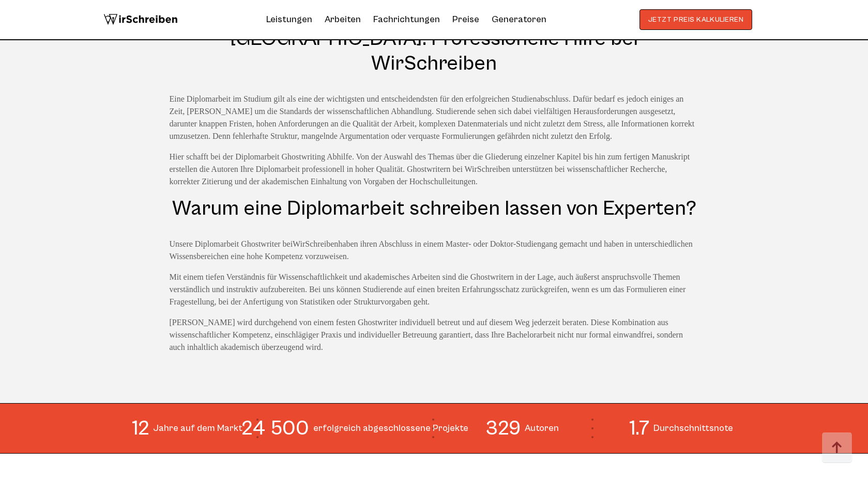  I want to click on a: Leistungen, so click(289, 19).